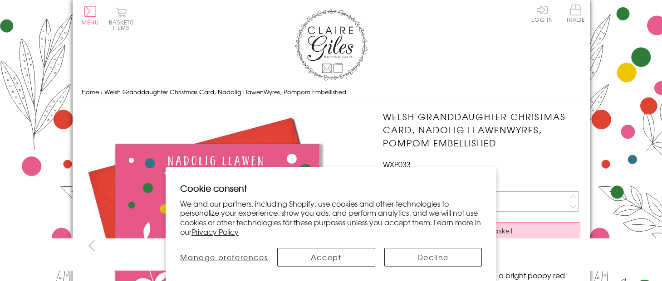 Image resolution: width=662 pixels, height=281 pixels. What do you see at coordinates (90, 15) in the screenshot?
I see `button: Menu` at bounding box center [90, 15].